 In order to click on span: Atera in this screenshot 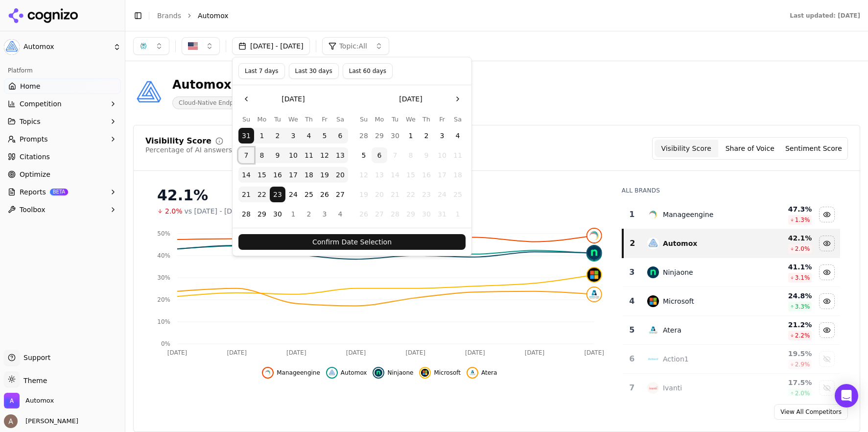, I will do `click(489, 373)`.